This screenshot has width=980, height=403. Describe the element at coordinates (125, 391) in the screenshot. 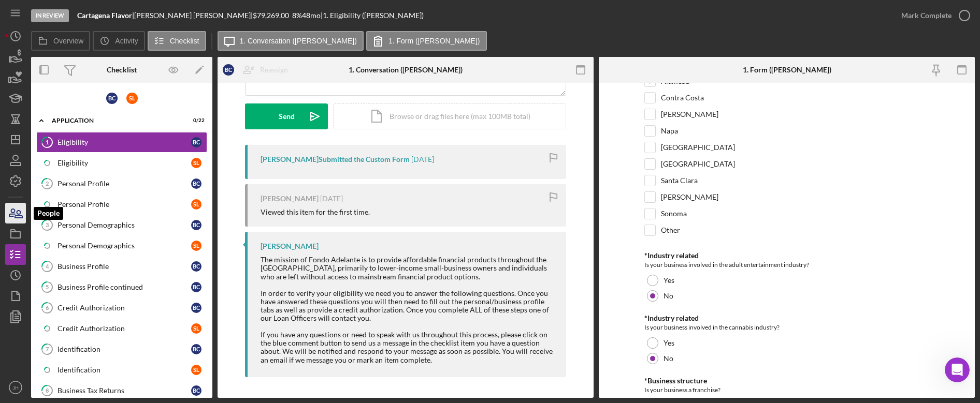

I see `div: Business Tax Returns` at that location.